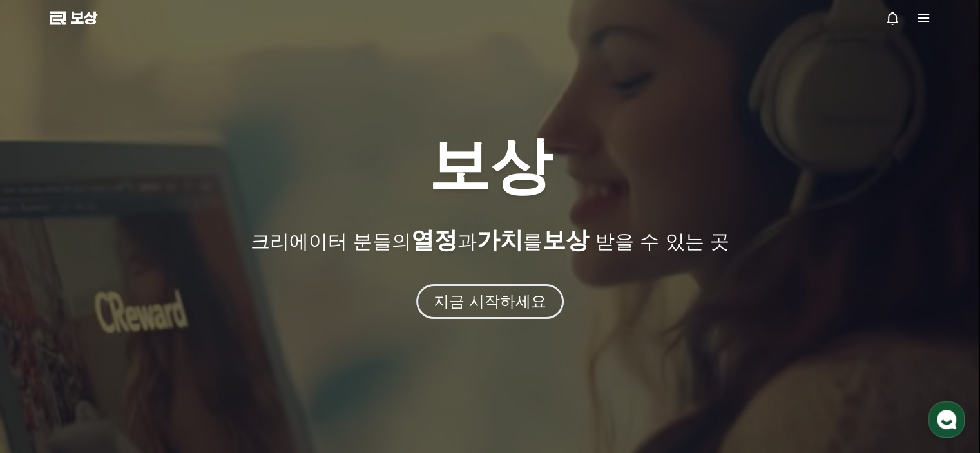 Image resolution: width=980 pixels, height=453 pixels. What do you see at coordinates (126, 362) in the screenshot?
I see `a: 대화` at bounding box center [126, 362].